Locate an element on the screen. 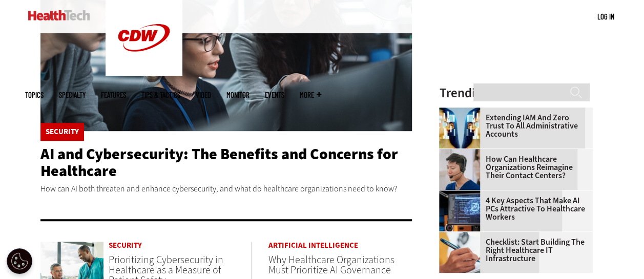 Image resolution: width=644 pixels, height=279 pixels. a: How Can Healthcare Organizations Reimagine Their Contact Centers? is located at coordinates (513, 167).